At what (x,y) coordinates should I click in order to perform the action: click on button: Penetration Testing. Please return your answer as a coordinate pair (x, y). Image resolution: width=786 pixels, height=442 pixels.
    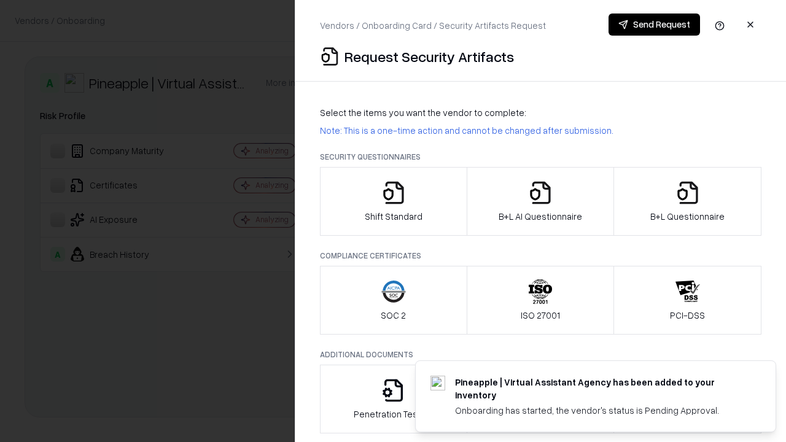
    Looking at the image, I should click on (394, 399).